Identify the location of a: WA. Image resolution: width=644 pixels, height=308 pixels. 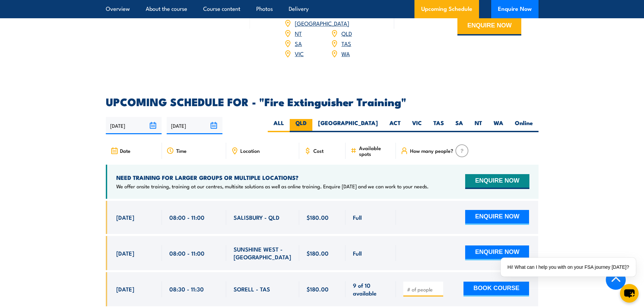
(346, 53).